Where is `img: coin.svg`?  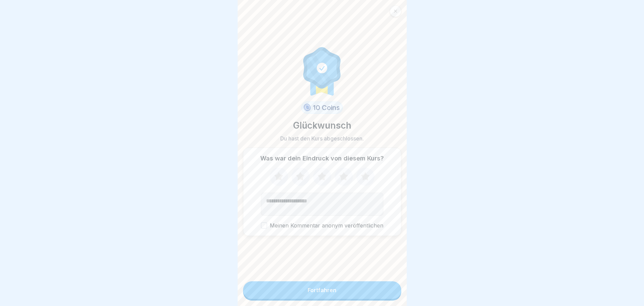 img: coin.svg is located at coordinates (307, 108).